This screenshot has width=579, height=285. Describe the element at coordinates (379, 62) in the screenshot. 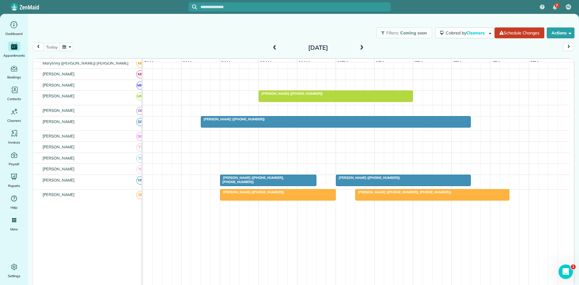

I see `span: 1pm` at that location.